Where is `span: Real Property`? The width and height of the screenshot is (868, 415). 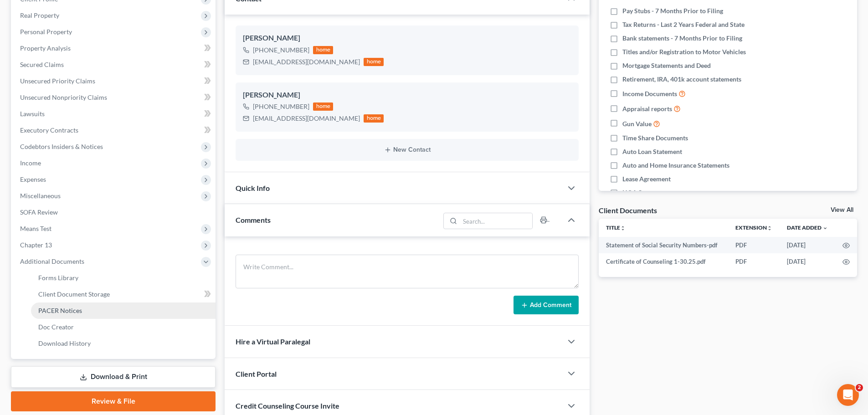
span: Real Property is located at coordinates (40, 15).